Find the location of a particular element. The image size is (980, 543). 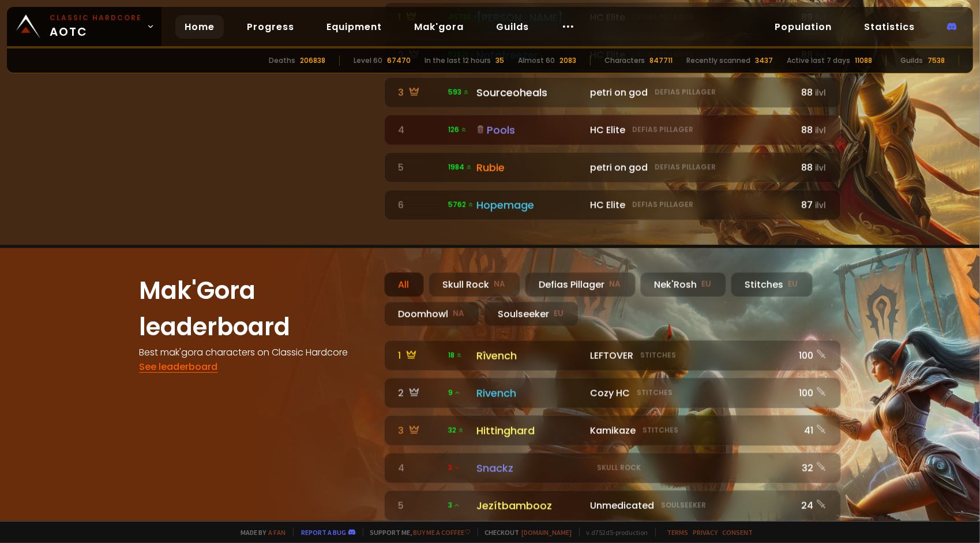

div: Rubie is located at coordinates (530, 168).